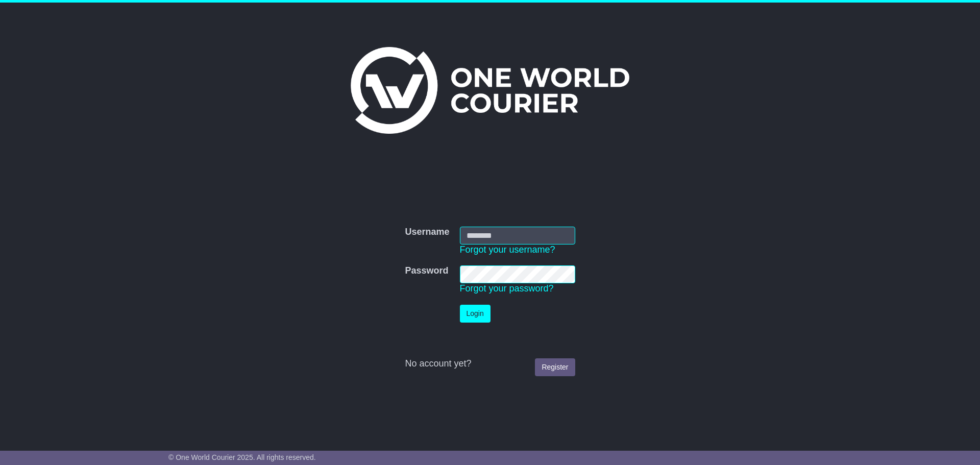 This screenshot has height=465, width=980. I want to click on button: Login, so click(475, 314).